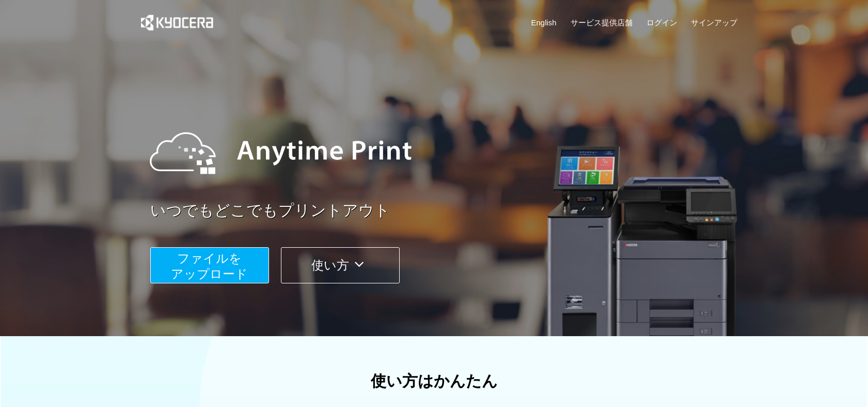  I want to click on button: ファイルを​​アップロード, so click(210, 265).